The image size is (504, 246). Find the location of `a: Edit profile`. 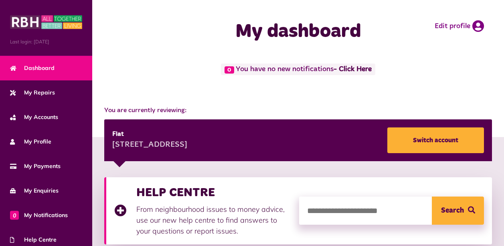

a: Edit profile is located at coordinates (459, 26).